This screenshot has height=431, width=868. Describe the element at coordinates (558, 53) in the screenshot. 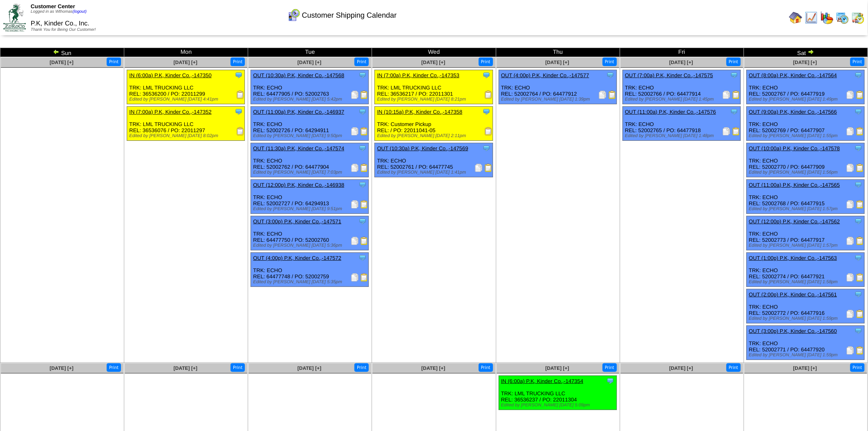

I see `td: Thu` at that location.